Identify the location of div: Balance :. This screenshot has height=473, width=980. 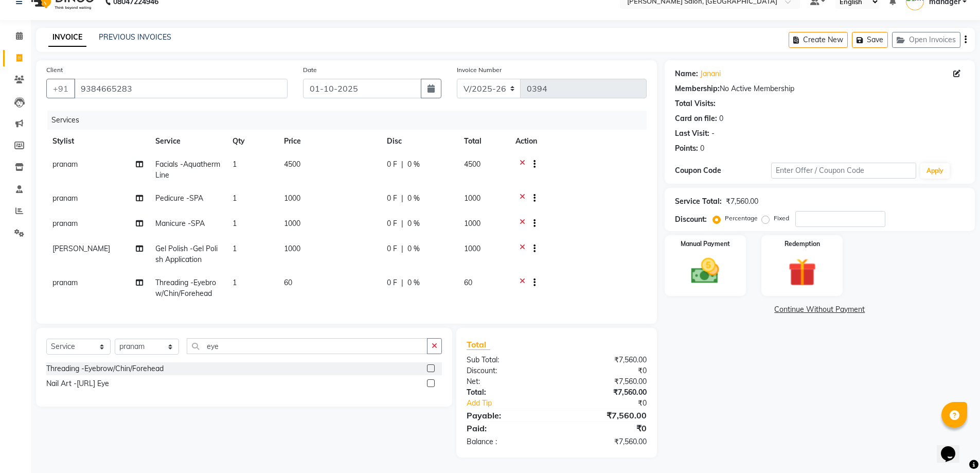
(508, 441).